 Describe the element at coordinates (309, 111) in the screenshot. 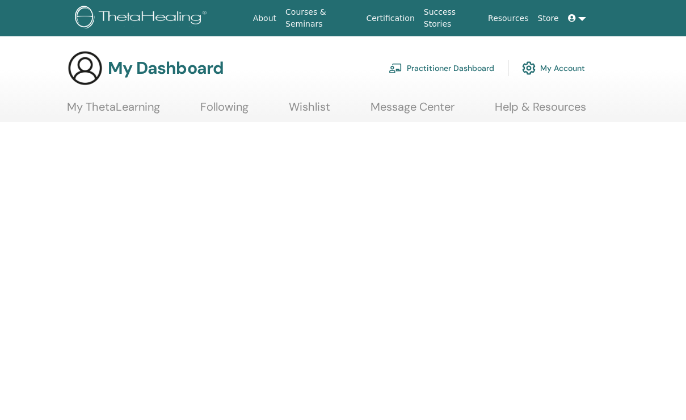

I see `a: Wishlist` at that location.